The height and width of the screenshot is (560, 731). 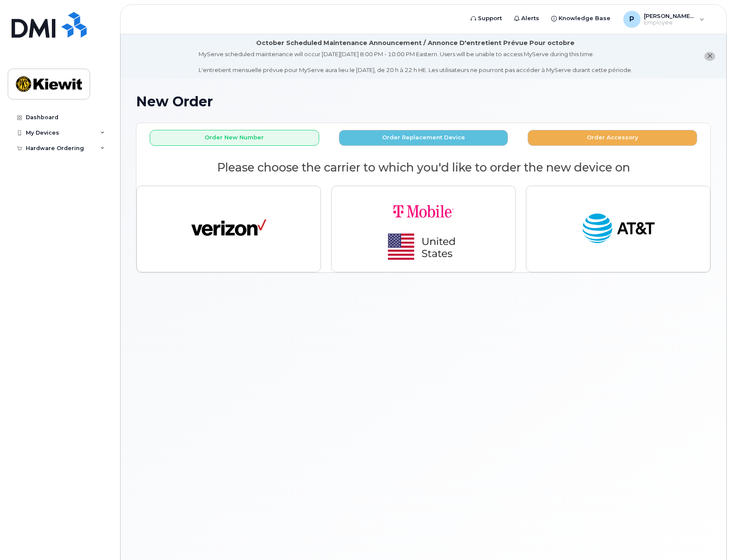 I want to click on button: Order New Number, so click(x=234, y=138).